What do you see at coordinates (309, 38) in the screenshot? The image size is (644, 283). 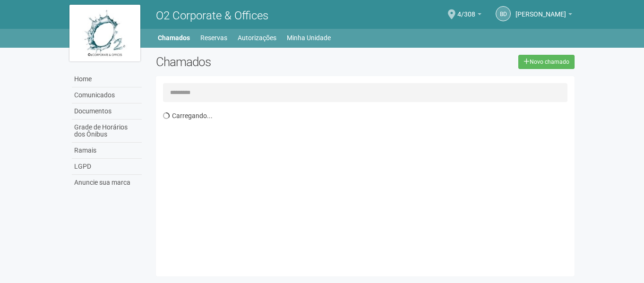 I see `a: Minha Unidade` at bounding box center [309, 38].